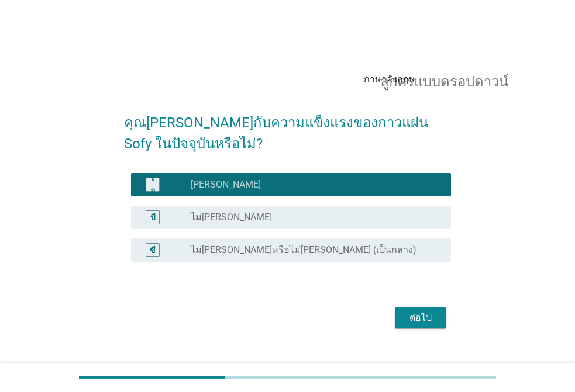 This screenshot has height=392, width=575. I want to click on font: ซี, so click(153, 250).